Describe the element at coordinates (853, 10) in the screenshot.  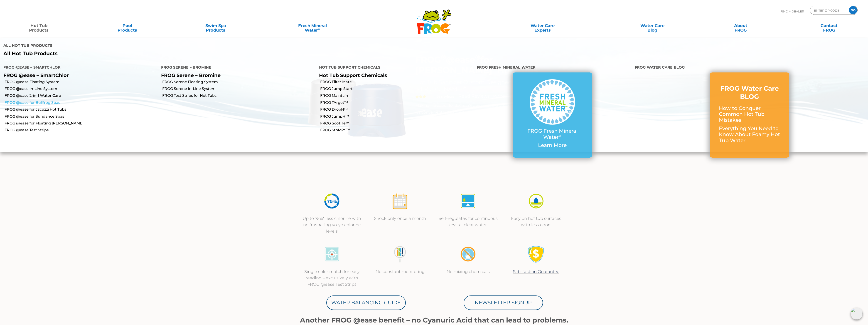
I see `input: GO` at that location.